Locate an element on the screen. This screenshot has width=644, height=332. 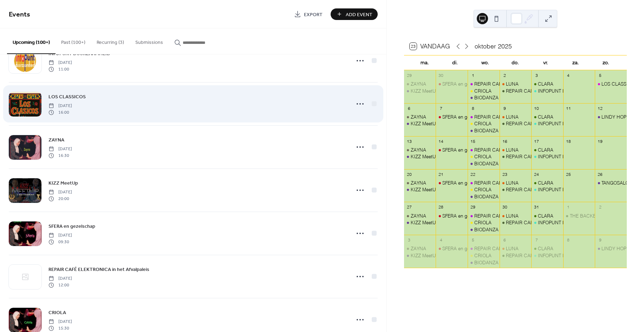
div: 22 is located at coordinates (473, 175).